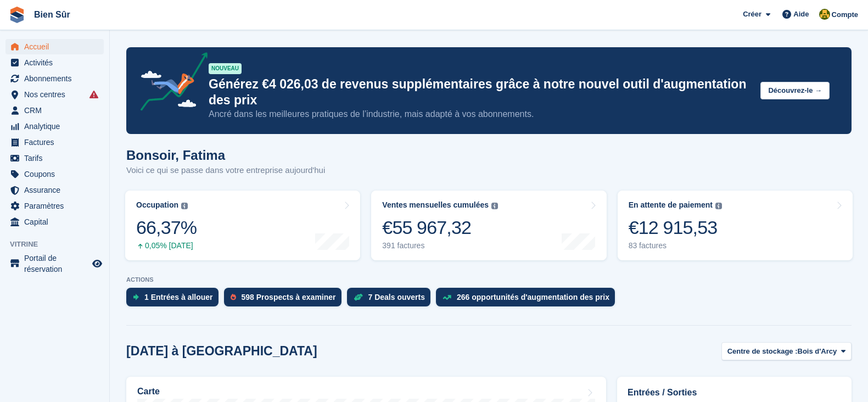 The height and width of the screenshot is (402, 868). Describe the element at coordinates (358, 297) in the screenshot. I see `img: deal-1b604bf984904fb50ccaf53a9ad4b4a5d6e5aea283cecdc64d6e3604feb123c2.svg` at that location.